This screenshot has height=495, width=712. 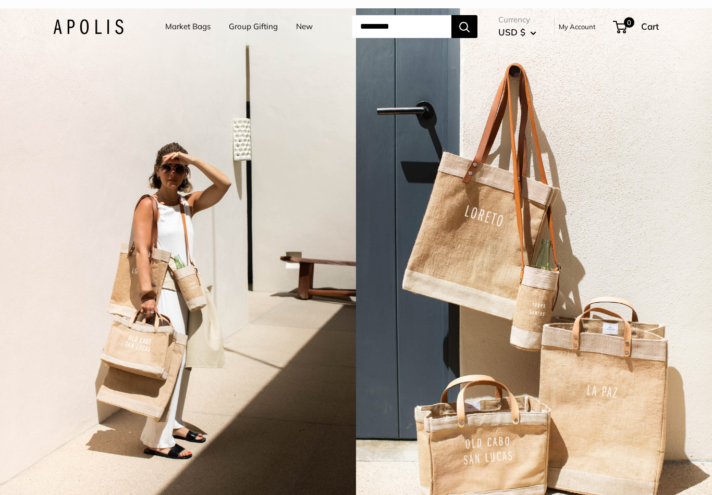 I want to click on button: USD $, so click(x=517, y=32).